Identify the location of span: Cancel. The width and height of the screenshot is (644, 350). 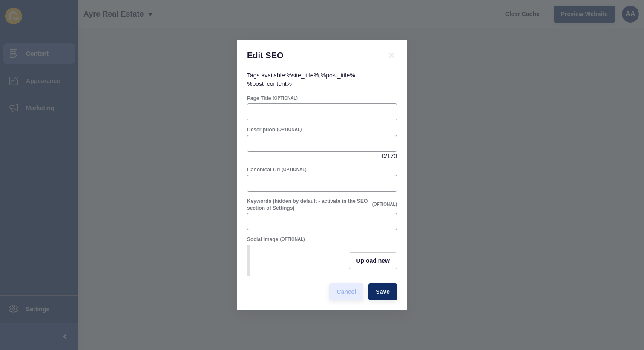
(346, 292).